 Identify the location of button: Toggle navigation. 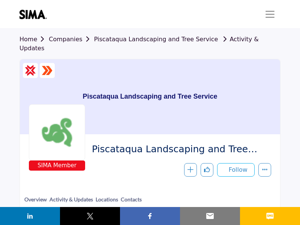
(270, 14).